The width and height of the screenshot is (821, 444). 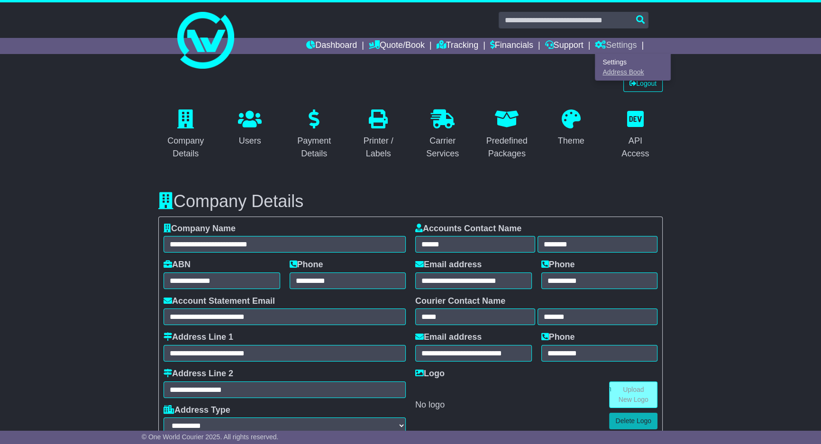 What do you see at coordinates (430, 405) in the screenshot?
I see `span: No logo` at bounding box center [430, 405].